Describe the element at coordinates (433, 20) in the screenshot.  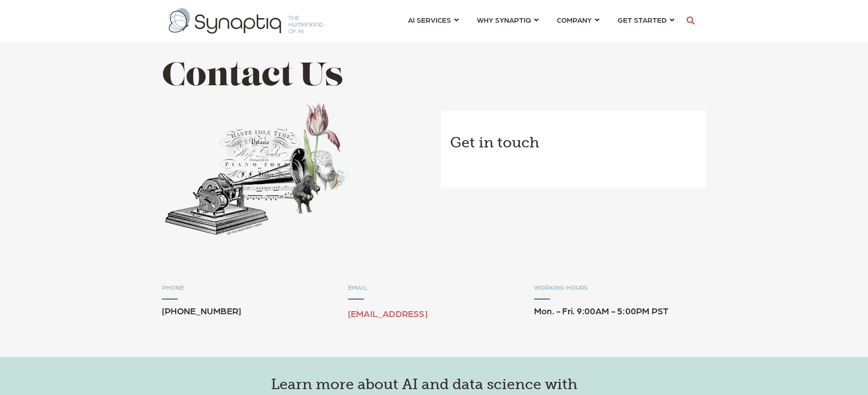
I see `a: AI SERVICES` at that location.